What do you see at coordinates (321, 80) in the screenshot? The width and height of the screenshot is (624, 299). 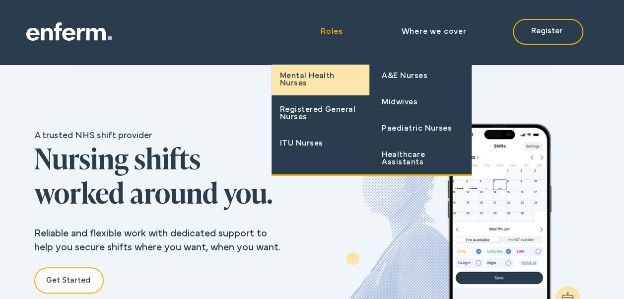 I see `a: Mental Health Nurses` at bounding box center [321, 80].